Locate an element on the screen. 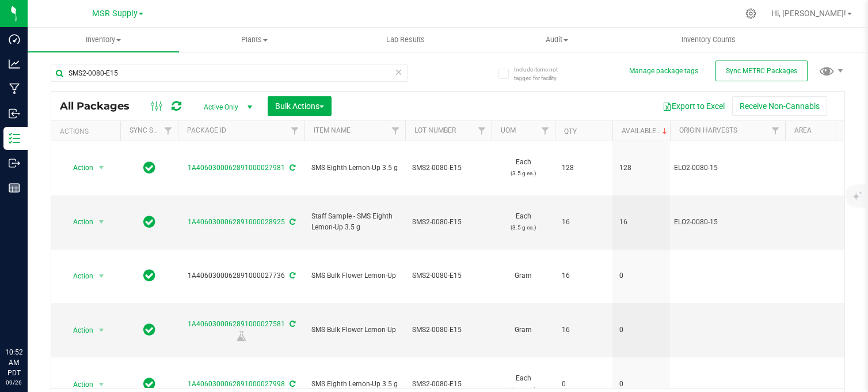 This screenshot has height=392, width=868. a: Lot Number is located at coordinates (435, 130).